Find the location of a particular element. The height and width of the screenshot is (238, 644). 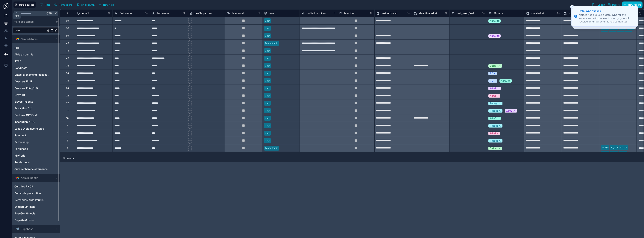

div: 58 is located at coordinates (68, 28).